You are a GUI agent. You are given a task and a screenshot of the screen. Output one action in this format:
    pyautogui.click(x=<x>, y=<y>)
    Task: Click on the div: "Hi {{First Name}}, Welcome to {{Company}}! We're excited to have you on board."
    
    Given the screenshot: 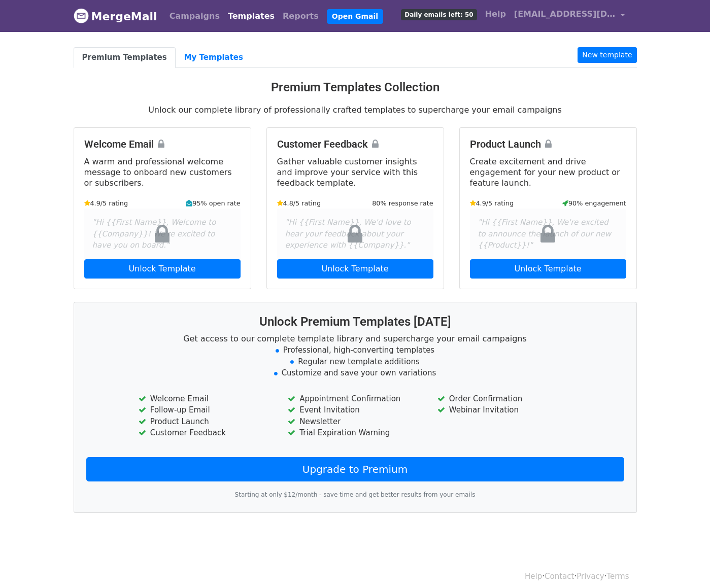 What is the action you would take?
    pyautogui.click(x=162, y=234)
    